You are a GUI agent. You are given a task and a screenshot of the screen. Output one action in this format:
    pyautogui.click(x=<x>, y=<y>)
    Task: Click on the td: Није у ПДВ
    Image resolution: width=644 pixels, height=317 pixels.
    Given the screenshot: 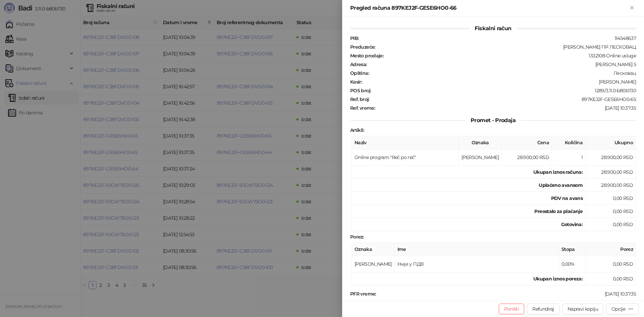 What is the action you would take?
    pyautogui.click(x=477, y=264)
    